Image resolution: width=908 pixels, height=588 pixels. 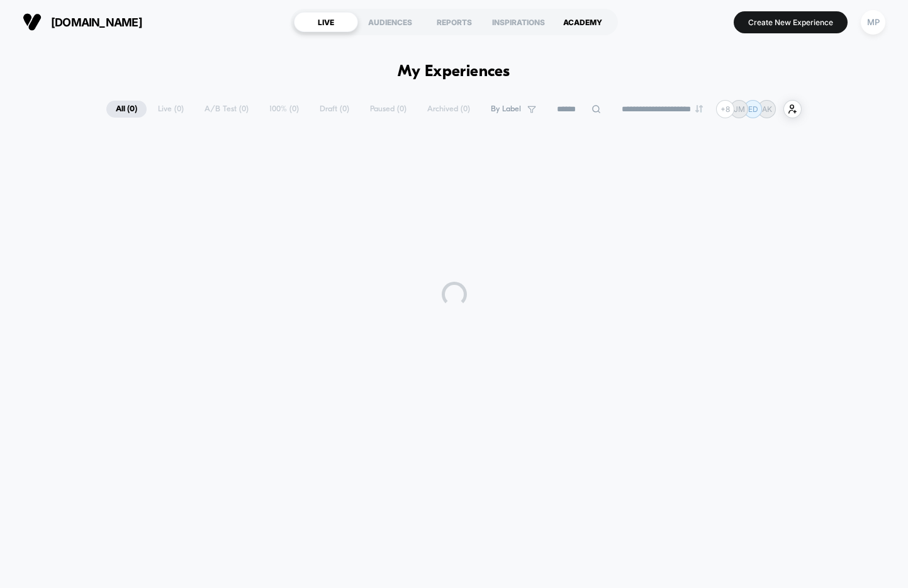 What do you see at coordinates (127, 109) in the screenshot?
I see `span: All ( 0 )` at bounding box center [127, 109].